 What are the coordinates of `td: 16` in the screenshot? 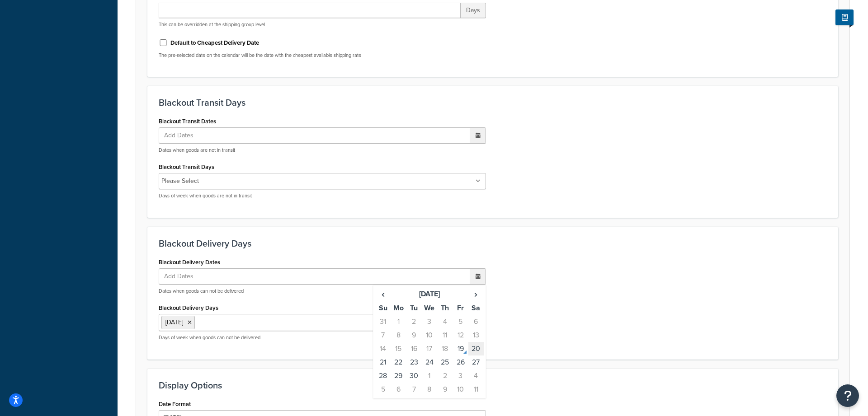 It's located at (414, 349).